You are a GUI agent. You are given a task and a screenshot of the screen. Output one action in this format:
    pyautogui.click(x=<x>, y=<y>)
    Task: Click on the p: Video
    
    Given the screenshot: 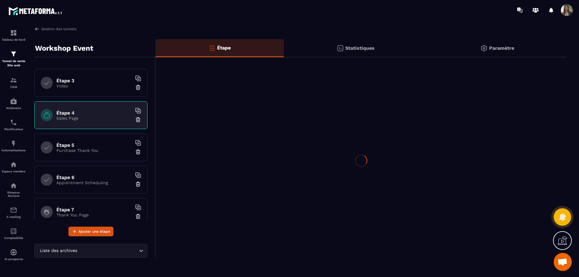 What is the action you would take?
    pyautogui.click(x=94, y=86)
    